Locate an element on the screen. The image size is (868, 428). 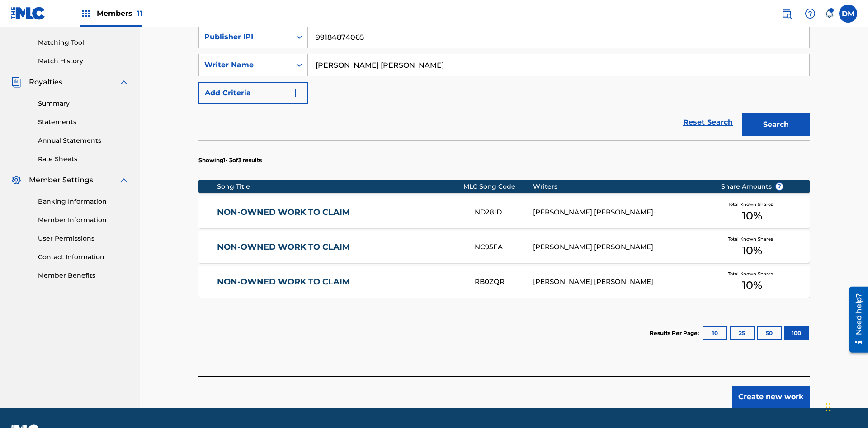
a: Member Information is located at coordinates (84, 220).